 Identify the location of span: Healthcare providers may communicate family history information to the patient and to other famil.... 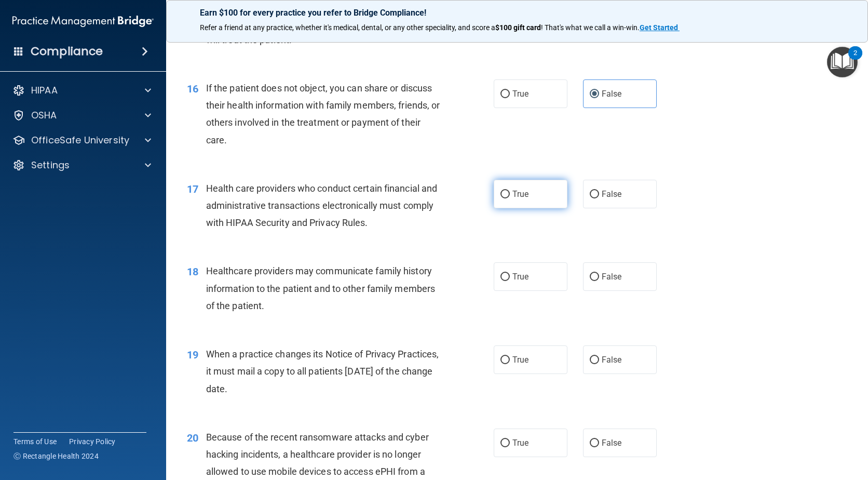
(320, 288).